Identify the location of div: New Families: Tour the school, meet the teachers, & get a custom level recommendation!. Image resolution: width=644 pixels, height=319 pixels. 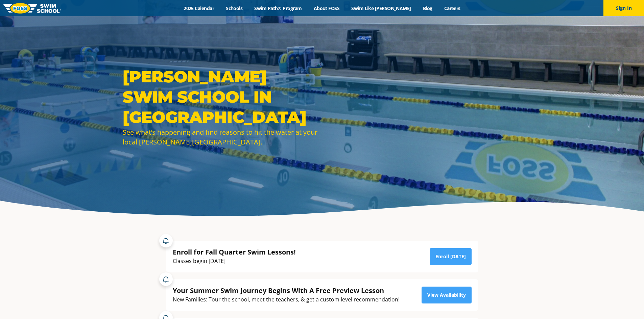
(286, 300).